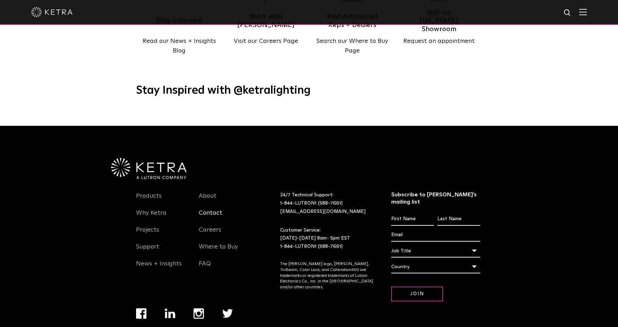 This screenshot has width=618, height=327. Describe the element at coordinates (458, 219) in the screenshot. I see `input: Last Name` at that location.